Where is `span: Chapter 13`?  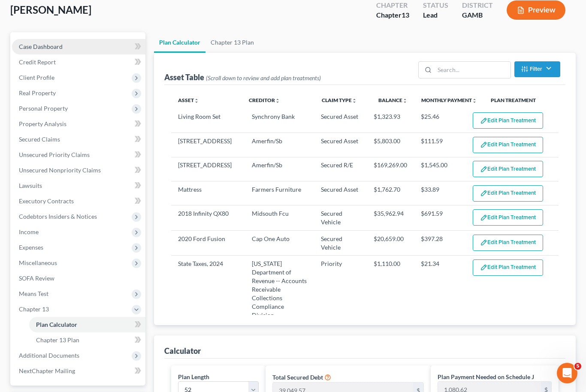
span: Chapter 13 is located at coordinates (34, 308).